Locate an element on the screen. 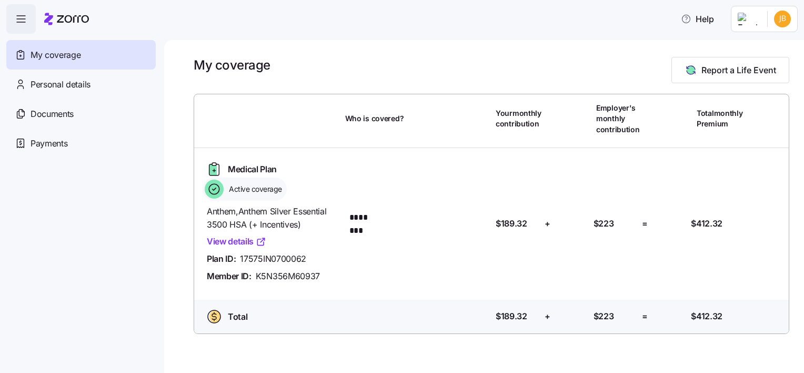 The width and height of the screenshot is (804, 373). a: My coverage is located at coordinates (81, 55).